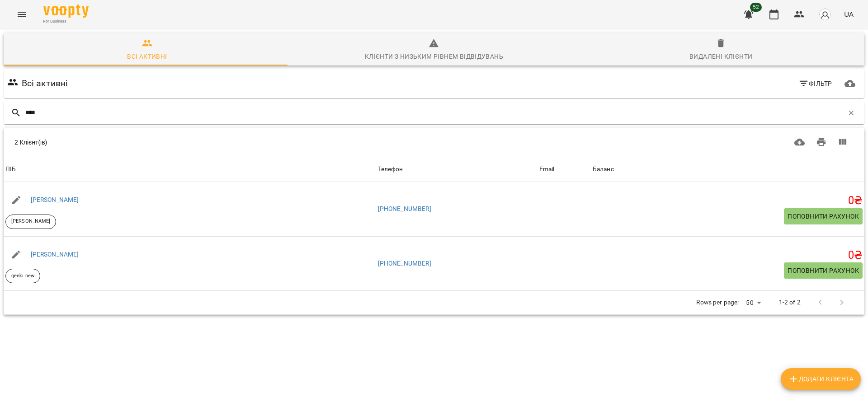 Image resolution: width=868 pixels, height=397 pixels. What do you see at coordinates (848, 14) in the screenshot?
I see `span: UA` at bounding box center [848, 14].